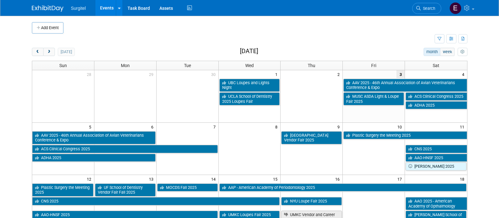 Image resolution: width=499 pixels, height=218 pixels. What do you see at coordinates (153, 126) in the screenshot?
I see `span: 6` at bounding box center [153, 126].